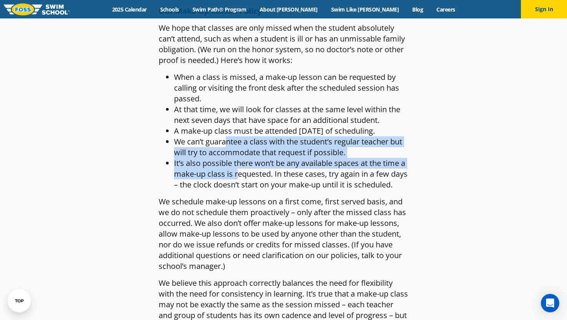 Image resolution: width=567 pixels, height=320 pixels. I want to click on p: We schedule make-up lessons on a first come, first served basis, and we do not schedule them proa..., so click(284, 234).